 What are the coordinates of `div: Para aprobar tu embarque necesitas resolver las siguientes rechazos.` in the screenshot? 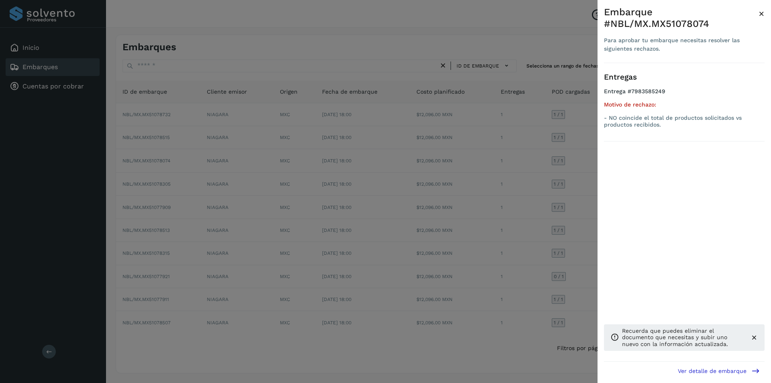 It's located at (681, 45).